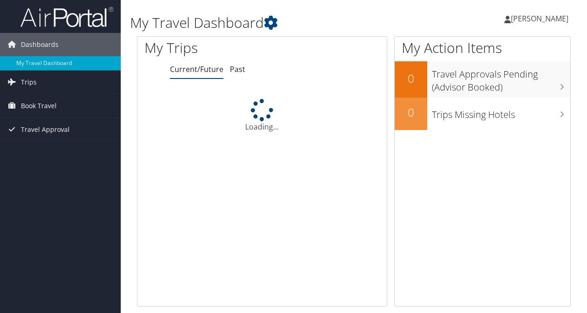  I want to click on h1: My Action Items, so click(482, 48).